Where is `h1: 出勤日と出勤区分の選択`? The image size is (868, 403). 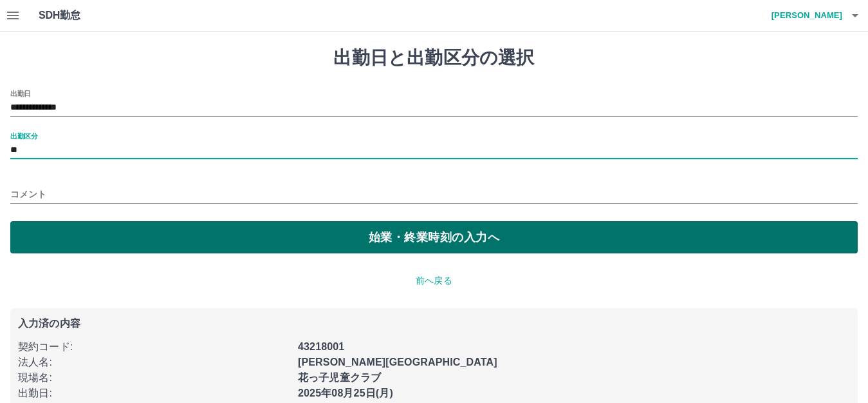 h1: 出勤日と出勤区分の選択 is located at coordinates (434, 58).